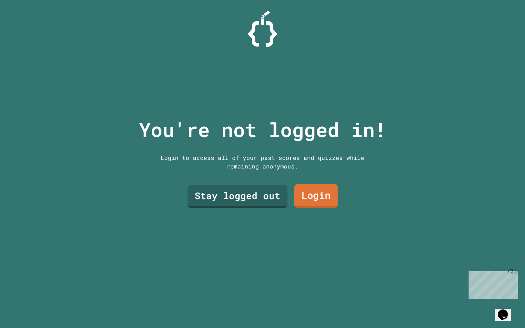 This screenshot has width=525, height=328. Describe the element at coordinates (316, 196) in the screenshot. I see `a: Login` at that location.